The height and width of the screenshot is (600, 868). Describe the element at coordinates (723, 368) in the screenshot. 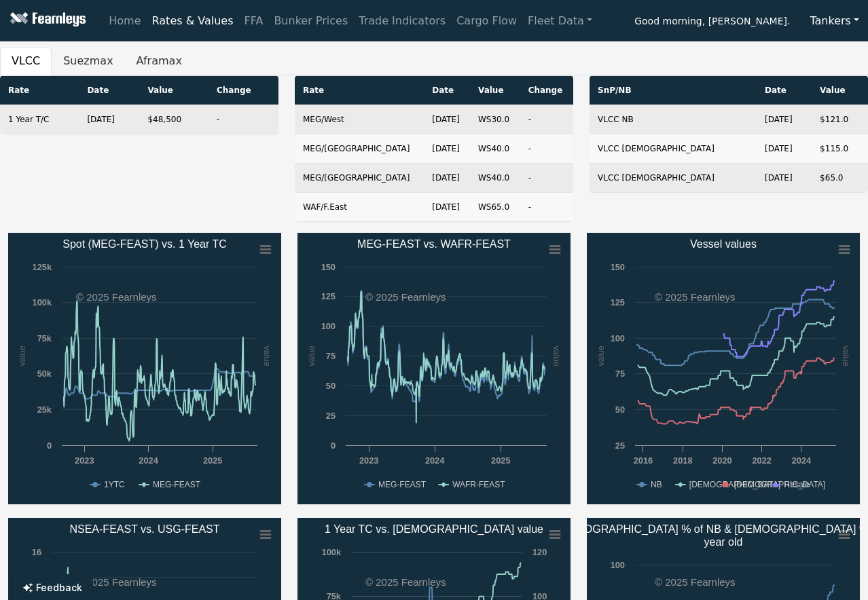

I see `svg: Vessel values` at that location.